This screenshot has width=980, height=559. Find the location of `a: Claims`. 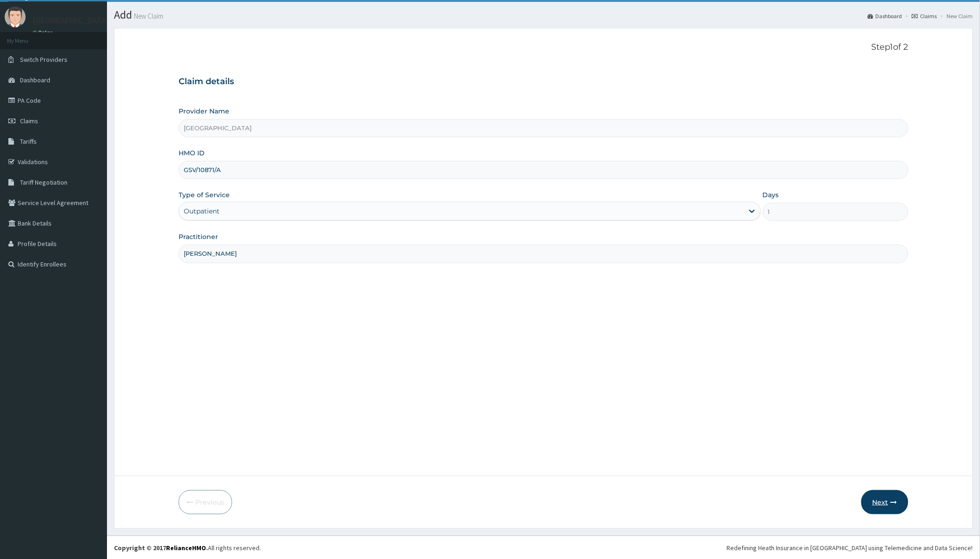

a: Claims is located at coordinates (925, 16).